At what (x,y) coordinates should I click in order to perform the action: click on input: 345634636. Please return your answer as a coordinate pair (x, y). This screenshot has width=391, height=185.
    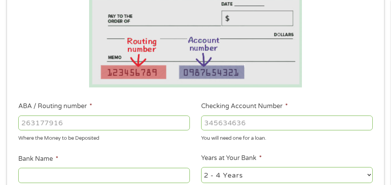
    Looking at the image, I should click on (287, 123).